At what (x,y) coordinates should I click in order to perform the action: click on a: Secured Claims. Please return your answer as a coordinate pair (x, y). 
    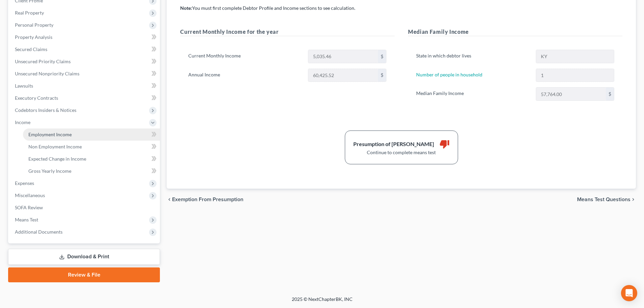
    Looking at the image, I should click on (84, 50).